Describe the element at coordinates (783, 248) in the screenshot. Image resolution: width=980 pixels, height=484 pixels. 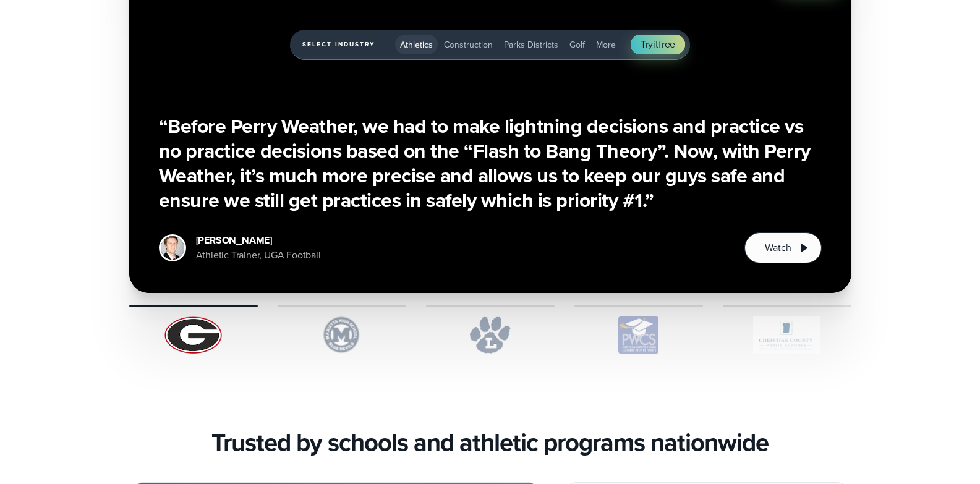
I see `button: Watch` at that location.